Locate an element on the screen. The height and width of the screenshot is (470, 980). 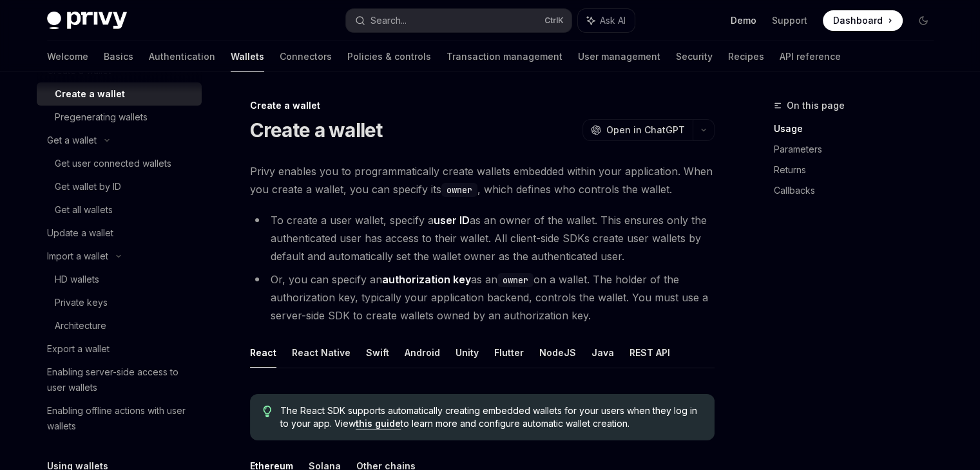
a: Demo is located at coordinates (744, 21).